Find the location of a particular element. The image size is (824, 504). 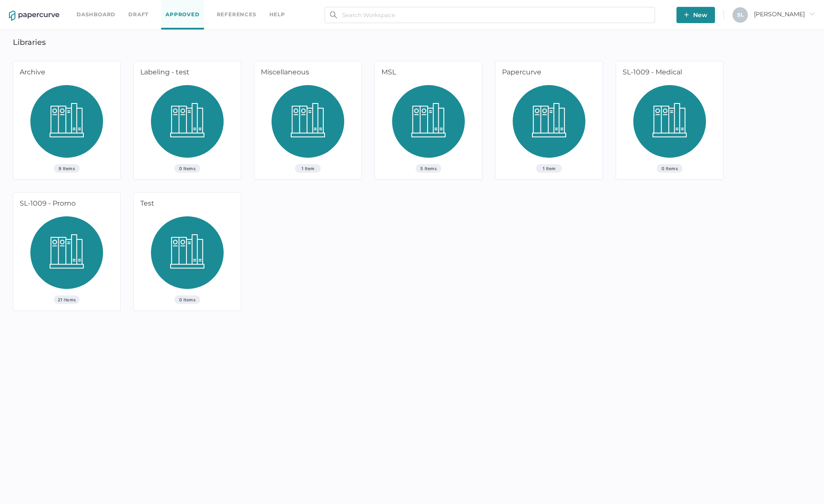

a: Labeling - test0 Items is located at coordinates (188, 120).